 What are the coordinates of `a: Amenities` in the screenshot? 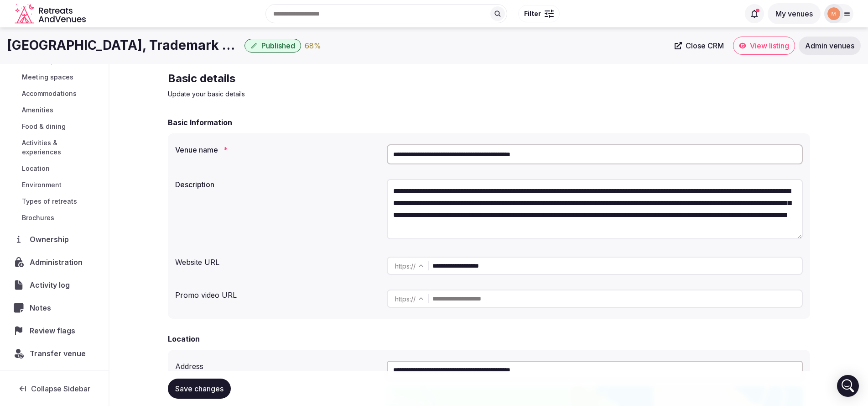 It's located at (54, 110).